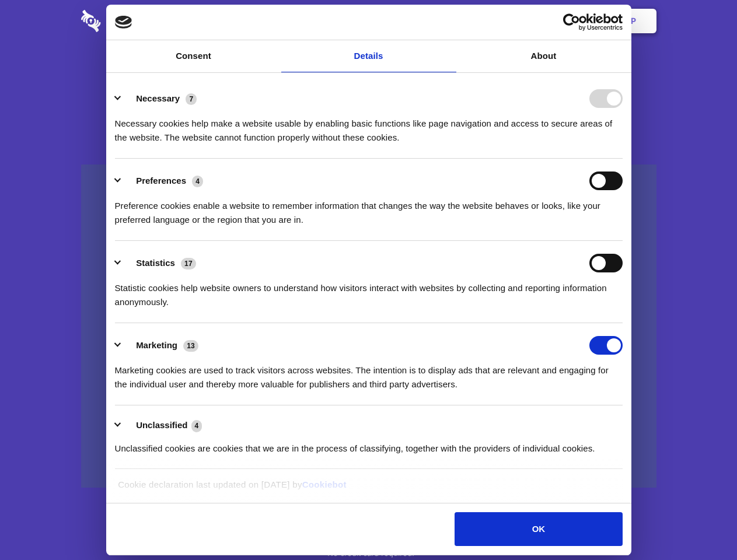  What do you see at coordinates (157, 345) in the screenshot?
I see `label: Marketing` at bounding box center [157, 345].